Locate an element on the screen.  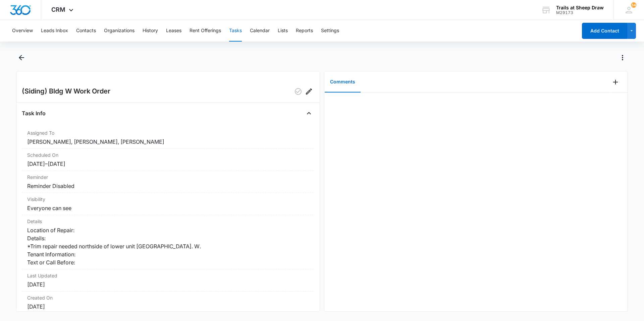
h2: (Siding) Bldg W Work Order is located at coordinates (66, 91).